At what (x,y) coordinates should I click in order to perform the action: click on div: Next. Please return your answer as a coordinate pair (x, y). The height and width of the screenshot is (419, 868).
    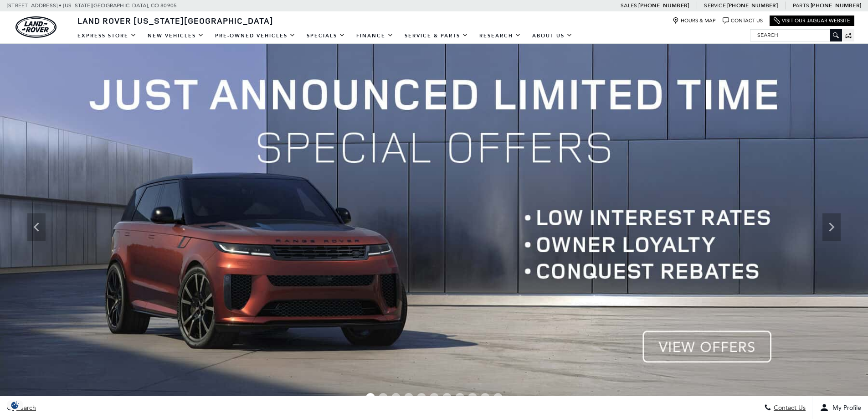
    Looking at the image, I should click on (832, 227).